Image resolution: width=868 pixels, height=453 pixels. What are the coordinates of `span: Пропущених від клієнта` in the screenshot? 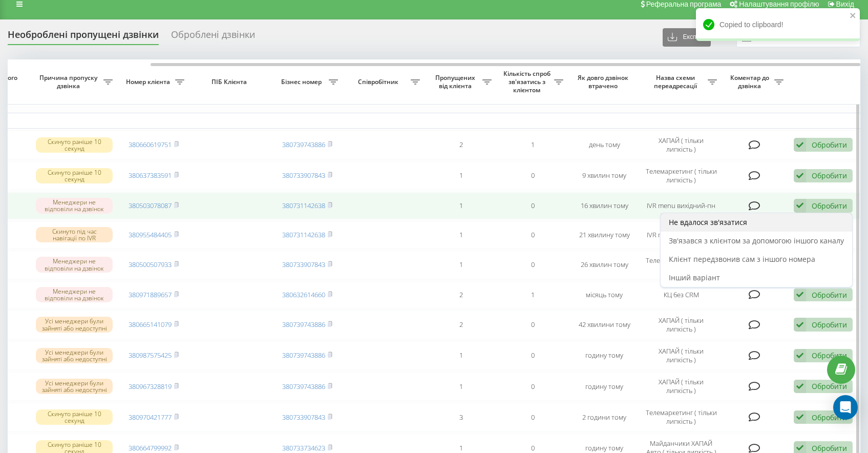 It's located at (456, 81).